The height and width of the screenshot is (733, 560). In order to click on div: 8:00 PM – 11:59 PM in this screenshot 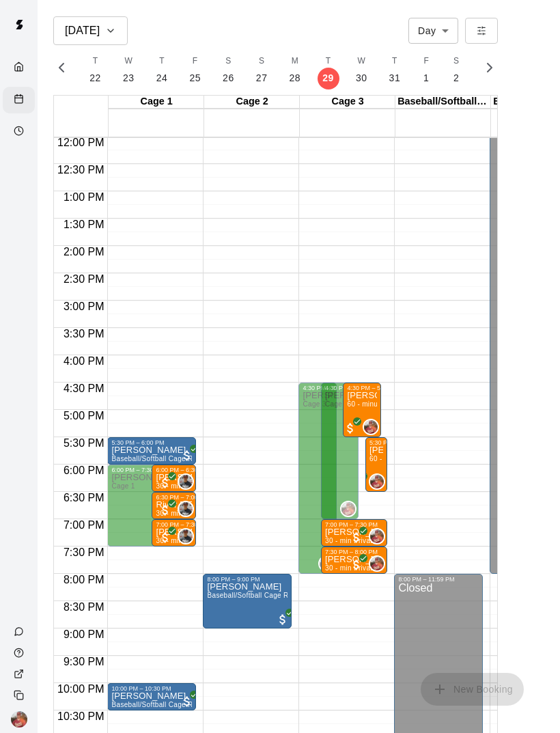, I will do `click(428, 579)`.